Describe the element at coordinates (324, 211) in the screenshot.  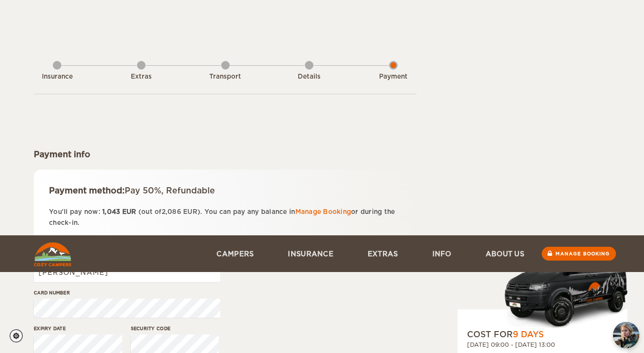
I see `a: Manage Booking` at that location.